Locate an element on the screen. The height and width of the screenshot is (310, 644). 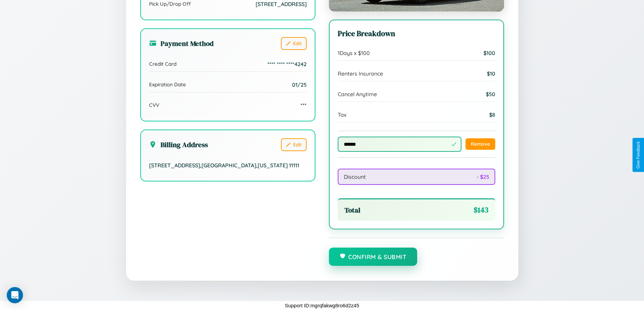
span: 01/25 is located at coordinates (299, 84).